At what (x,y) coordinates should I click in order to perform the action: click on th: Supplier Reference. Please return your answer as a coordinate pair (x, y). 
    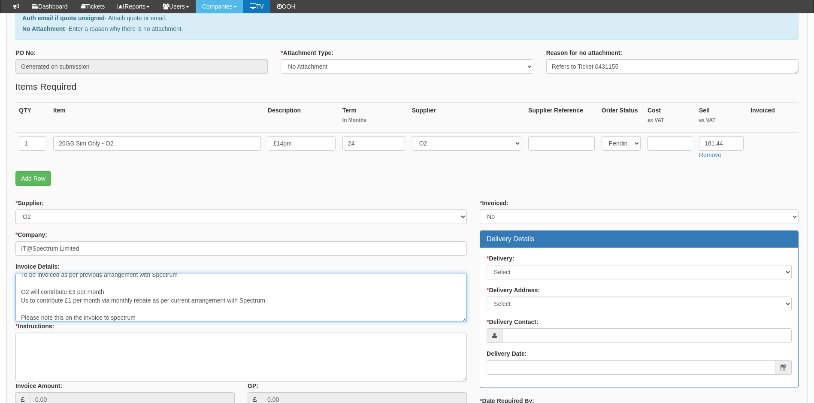
    Looking at the image, I should click on (562, 118).